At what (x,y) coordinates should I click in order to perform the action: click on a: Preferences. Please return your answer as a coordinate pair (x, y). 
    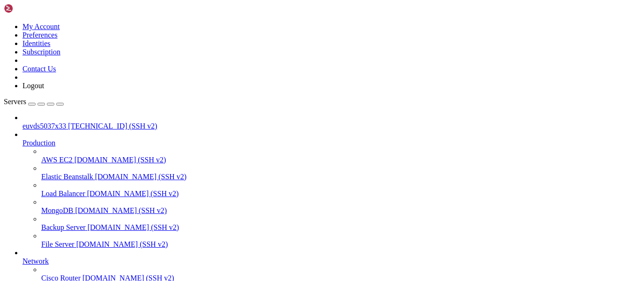
    Looking at the image, I should click on (40, 35).